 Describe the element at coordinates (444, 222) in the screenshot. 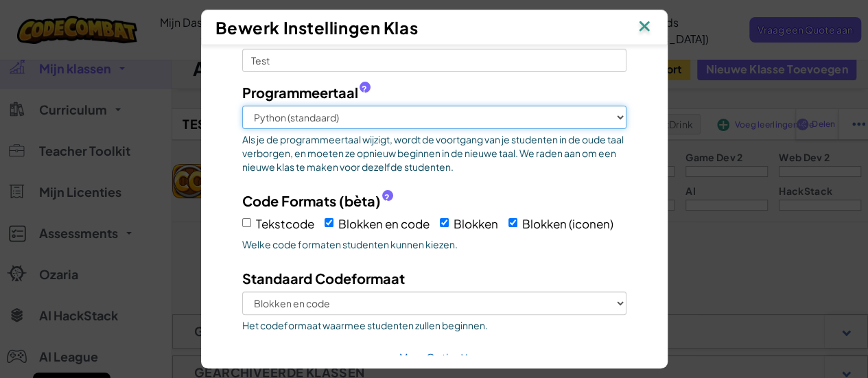

I see `input: Blokken` at that location.